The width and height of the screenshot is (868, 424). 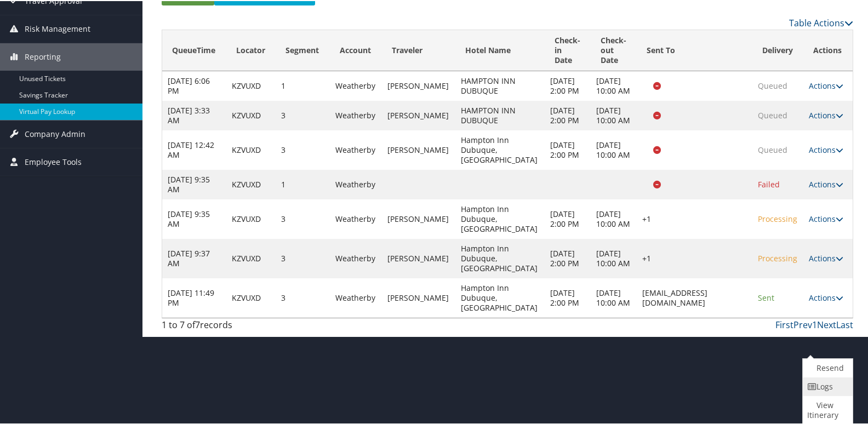 What do you see at coordinates (242, 327) in the screenshot?
I see `div: 1 to 7 of records` at bounding box center [242, 327].